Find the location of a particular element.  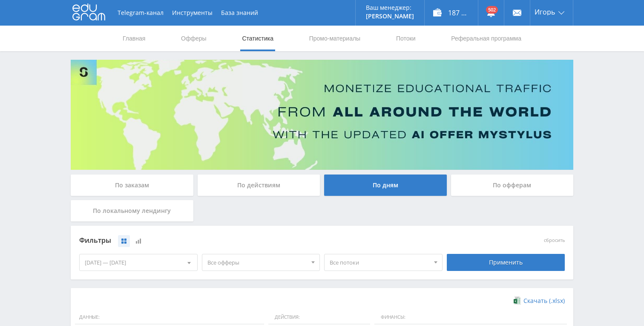

a: Потоки is located at coordinates (406, 39).